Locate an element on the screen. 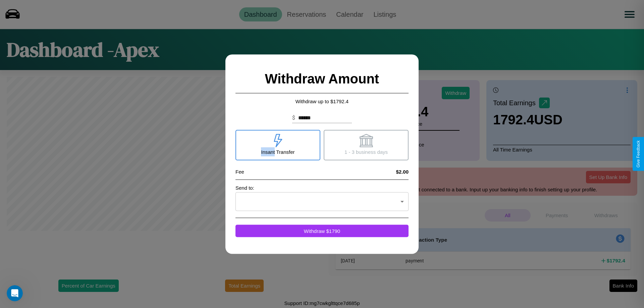 This screenshot has height=308, width=644. p: Insant Transfer is located at coordinates (278, 151).